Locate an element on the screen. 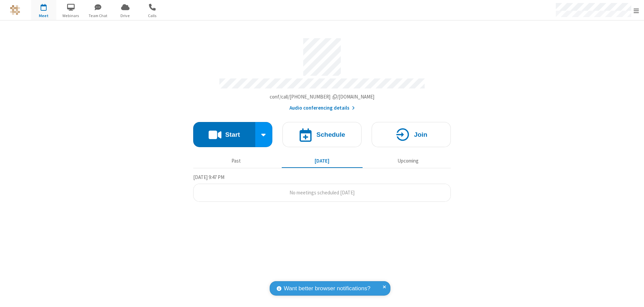 This screenshot has width=644, height=307. button: Audio conferencing details is located at coordinates (322, 108).